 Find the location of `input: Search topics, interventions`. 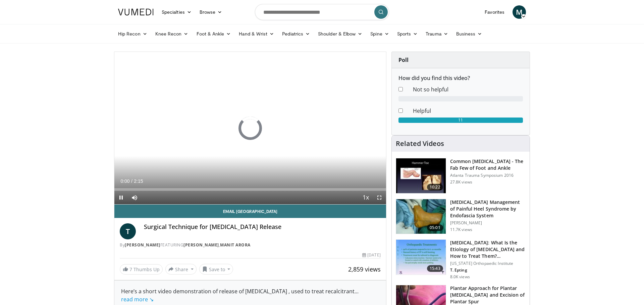

input: Search topics, interventions is located at coordinates (322, 12).